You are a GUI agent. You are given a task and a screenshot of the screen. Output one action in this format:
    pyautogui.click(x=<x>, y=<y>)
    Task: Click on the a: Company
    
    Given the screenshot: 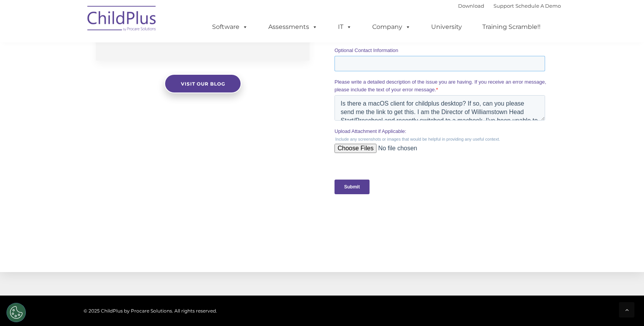 What is the action you would take?
    pyautogui.click(x=391, y=27)
    